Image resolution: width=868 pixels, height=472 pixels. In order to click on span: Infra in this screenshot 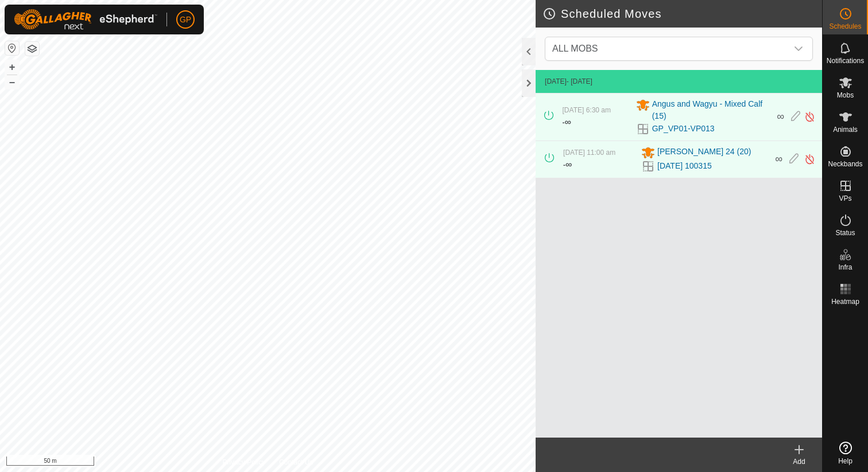, I will do `click(845, 267)`.